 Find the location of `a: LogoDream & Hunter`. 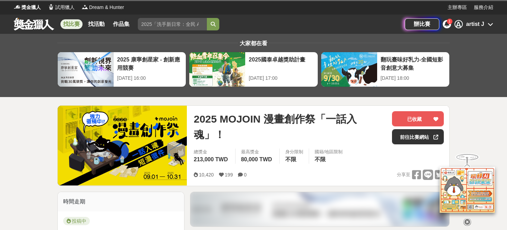

a: LogoDream & Hunter is located at coordinates (103, 7).